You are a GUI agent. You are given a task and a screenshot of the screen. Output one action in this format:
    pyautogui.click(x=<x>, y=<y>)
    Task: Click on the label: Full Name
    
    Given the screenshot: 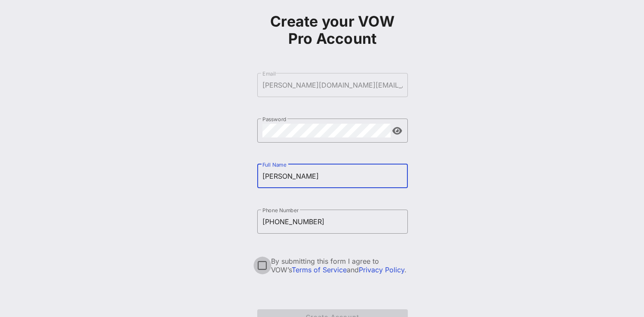 What is the action you would take?
    pyautogui.click(x=274, y=165)
    